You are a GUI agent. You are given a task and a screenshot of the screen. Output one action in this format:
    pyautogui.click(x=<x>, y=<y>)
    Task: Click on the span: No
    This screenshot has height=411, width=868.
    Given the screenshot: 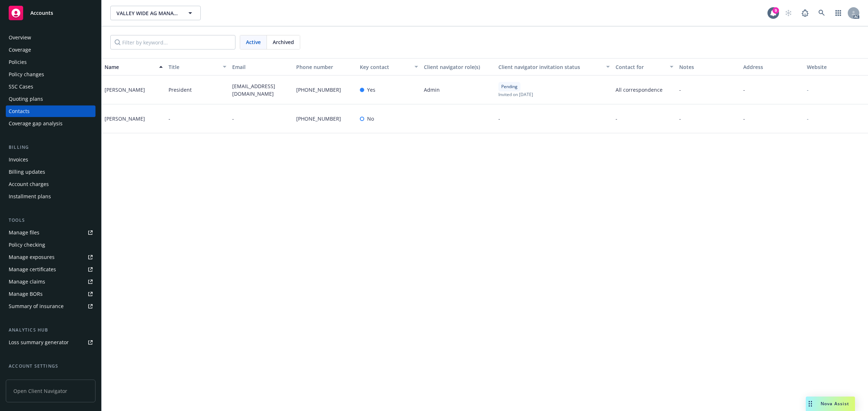 What is the action you would take?
    pyautogui.click(x=370, y=119)
    